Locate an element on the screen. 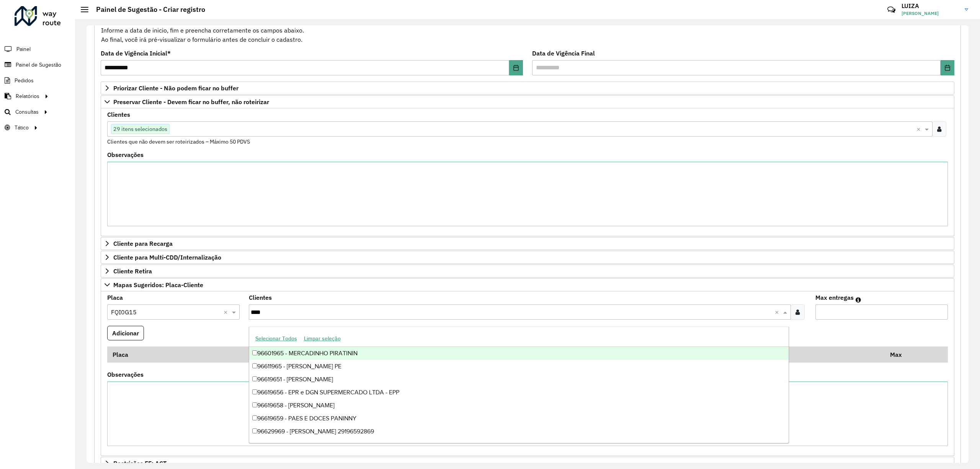  th: Placa is located at coordinates (182, 355).